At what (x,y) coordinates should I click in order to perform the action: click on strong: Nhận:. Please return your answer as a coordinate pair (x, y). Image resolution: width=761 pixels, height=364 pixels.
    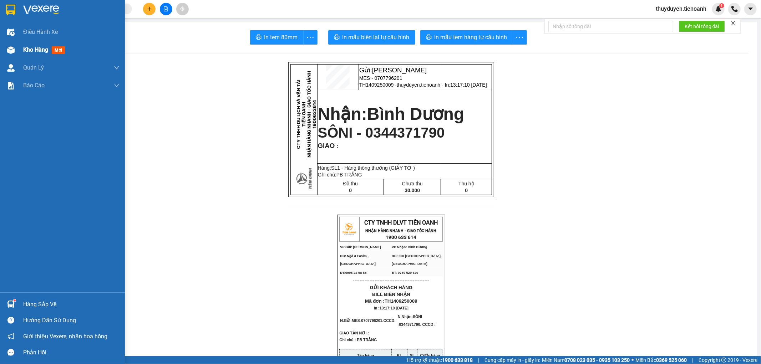
    Looking at the image, I should click on (391, 114).